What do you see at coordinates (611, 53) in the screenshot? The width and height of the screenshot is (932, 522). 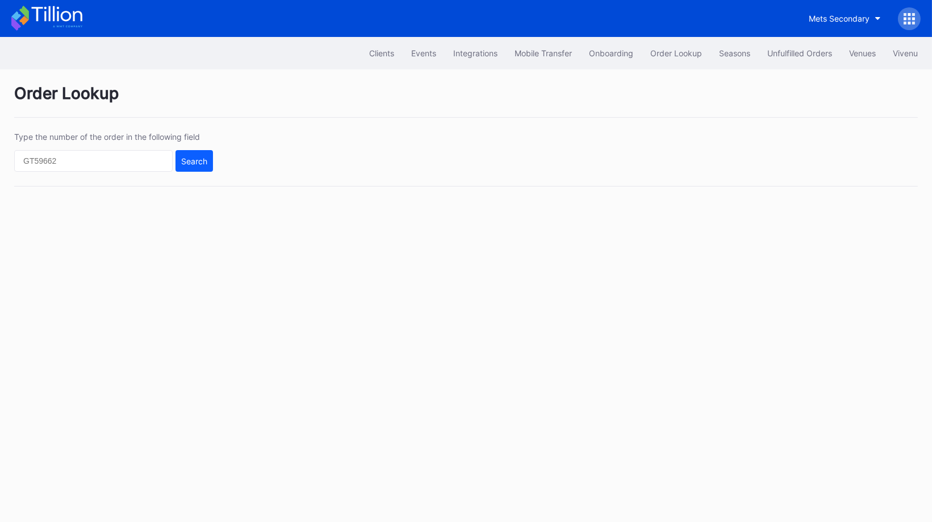 I see `a: Onboarding` at bounding box center [611, 53].